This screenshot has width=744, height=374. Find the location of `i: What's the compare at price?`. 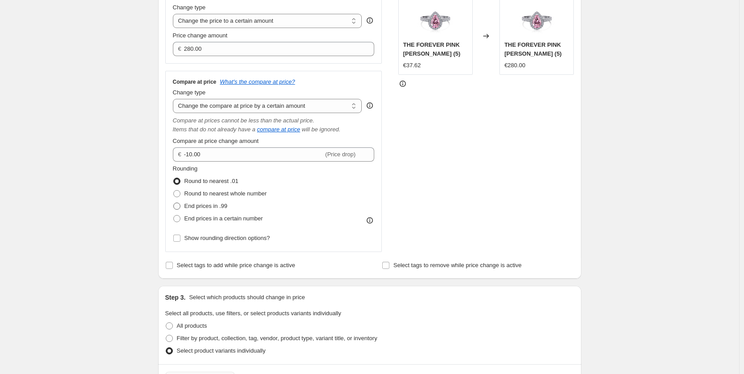

i: What's the compare at price? is located at coordinates (258, 82).